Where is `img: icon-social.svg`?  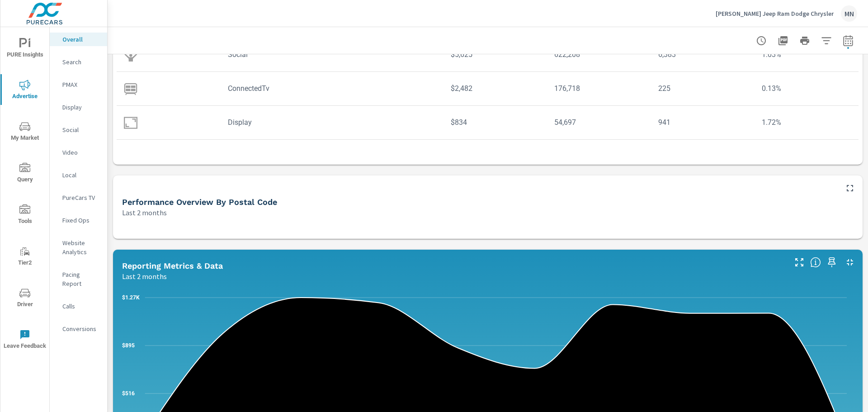 img: icon-social.svg is located at coordinates (131, 55).